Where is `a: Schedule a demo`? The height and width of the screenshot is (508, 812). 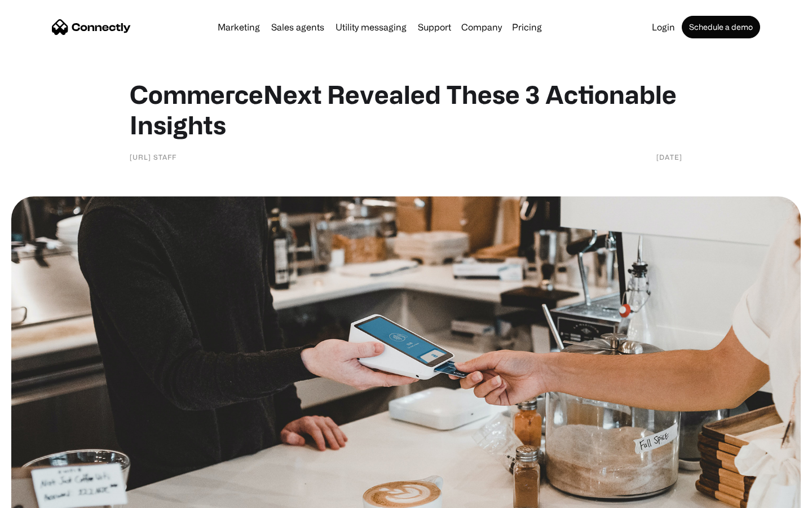 a: Schedule a demo is located at coordinates (721, 27).